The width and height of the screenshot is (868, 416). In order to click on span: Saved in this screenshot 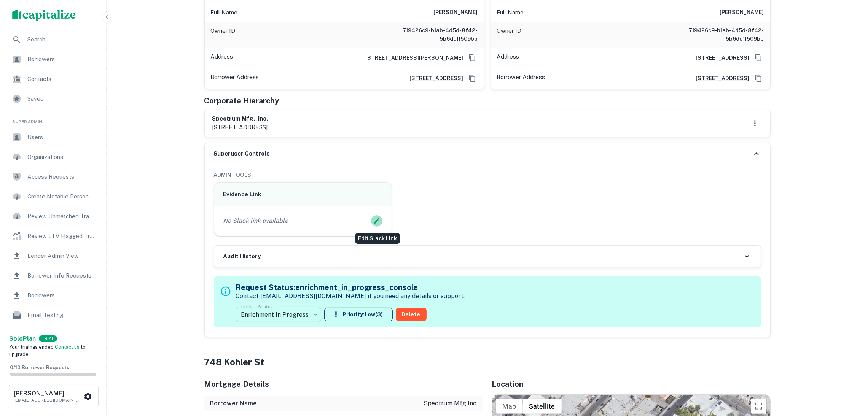, I will do `click(62, 99)`.